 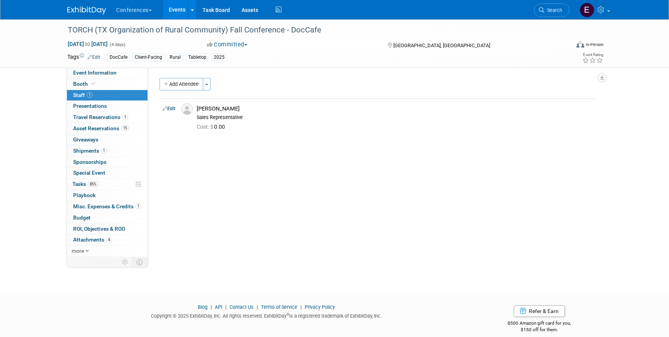 I want to click on span: Budget, so click(x=82, y=218).